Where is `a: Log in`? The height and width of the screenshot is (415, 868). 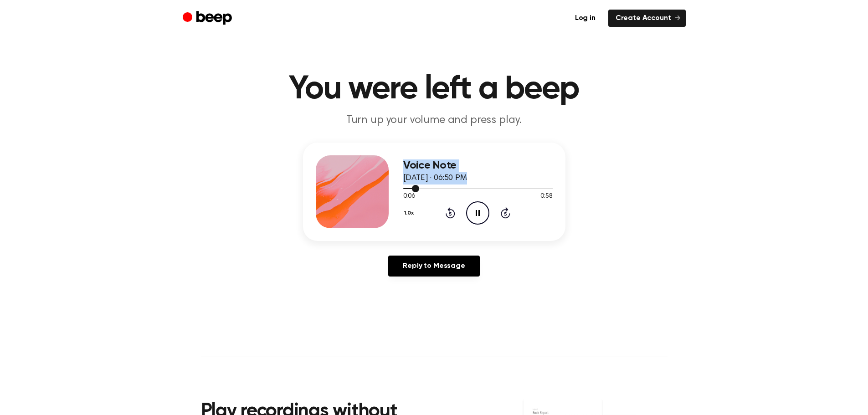
a: Log in is located at coordinates (585, 18).